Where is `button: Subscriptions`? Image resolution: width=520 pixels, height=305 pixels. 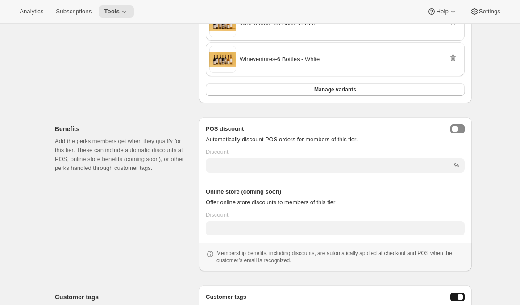 button: Subscriptions is located at coordinates (74, 12).